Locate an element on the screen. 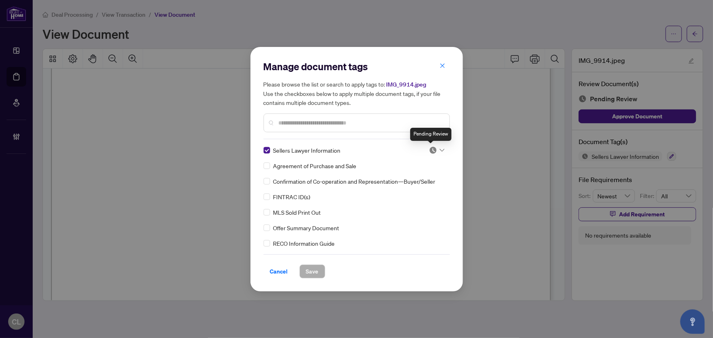  img: status is located at coordinates (433, 150).